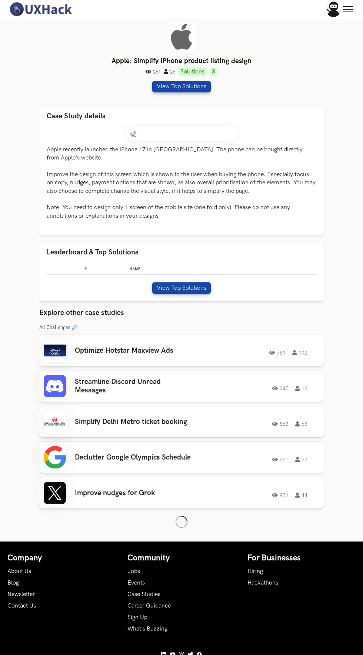 The image size is (363, 655). I want to click on button: Case Study details, so click(182, 116).